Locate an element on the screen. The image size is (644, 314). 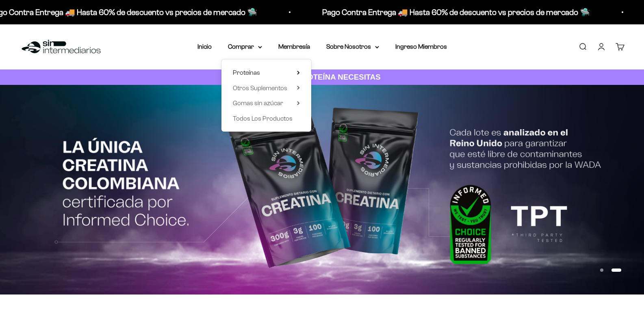
summary: Gomas sin azúcar is located at coordinates (266, 103).